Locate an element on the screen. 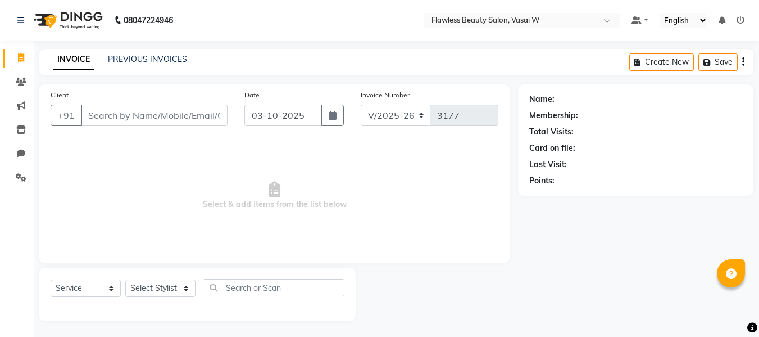  div: Name: is located at coordinates (542, 99).